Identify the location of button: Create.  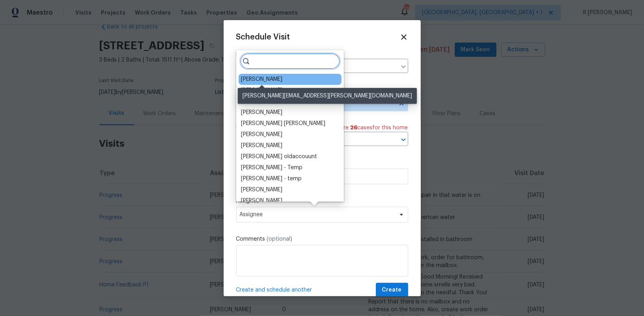
(392, 290).